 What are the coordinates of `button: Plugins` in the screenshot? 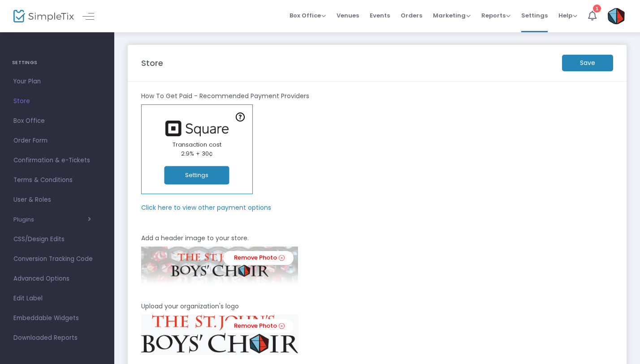 It's located at (52, 219).